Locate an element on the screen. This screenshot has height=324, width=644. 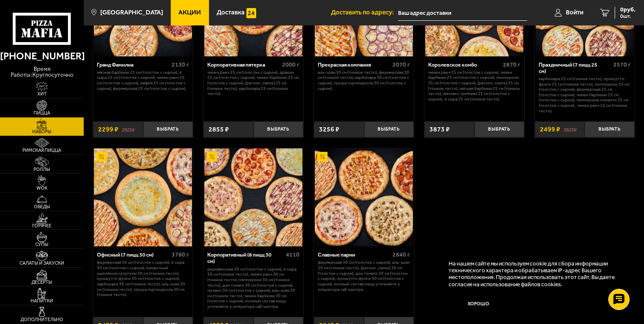
div: Гранд Фамилиа is located at coordinates (133, 64).